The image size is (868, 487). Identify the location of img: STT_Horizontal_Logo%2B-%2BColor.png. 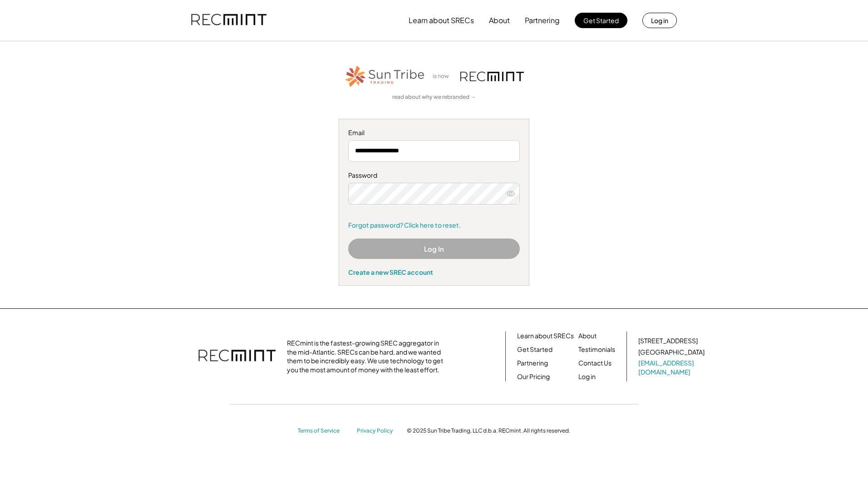
(385, 76).